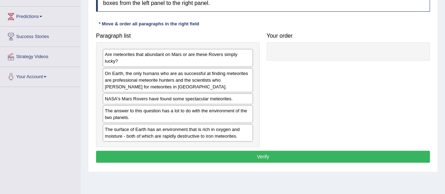 This screenshot has height=194, width=445. Describe the element at coordinates (40, 56) in the screenshot. I see `a: Strategy Videos` at that location.